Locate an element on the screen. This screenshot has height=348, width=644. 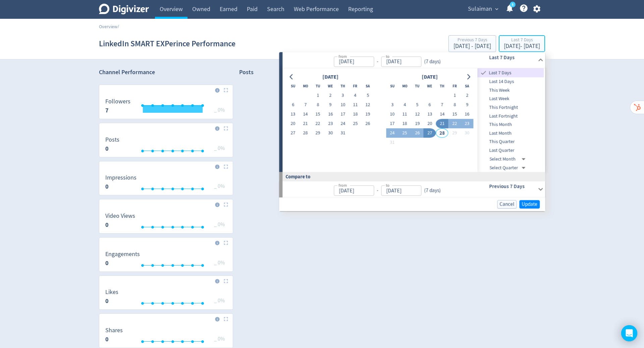
dt: Impressions is located at coordinates (121, 178).